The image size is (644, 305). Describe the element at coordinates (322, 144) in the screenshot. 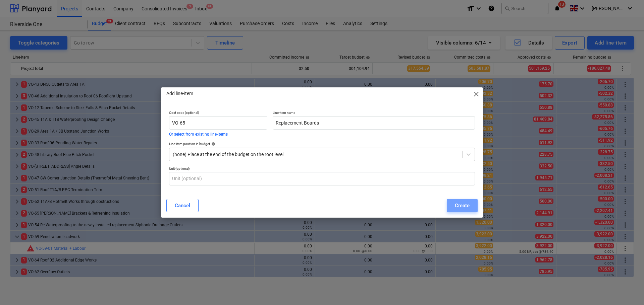

I see `div: Line-item position in budget` at that location.